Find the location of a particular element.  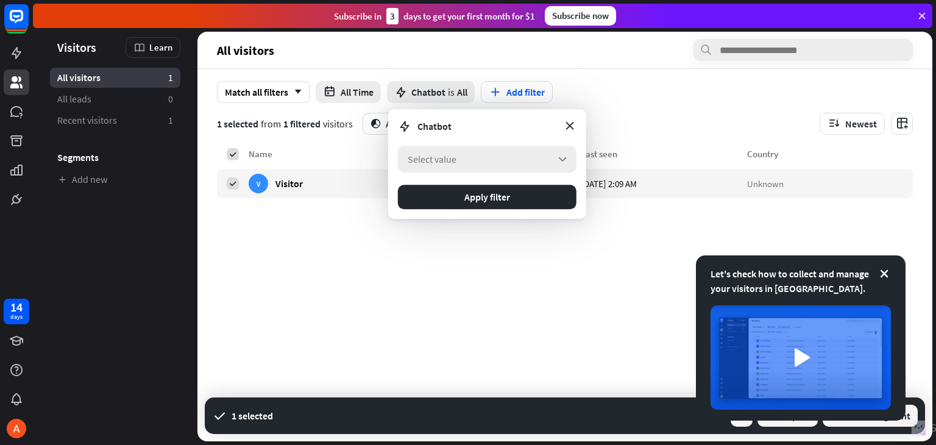

span: Visitor is located at coordinates (289, 183).